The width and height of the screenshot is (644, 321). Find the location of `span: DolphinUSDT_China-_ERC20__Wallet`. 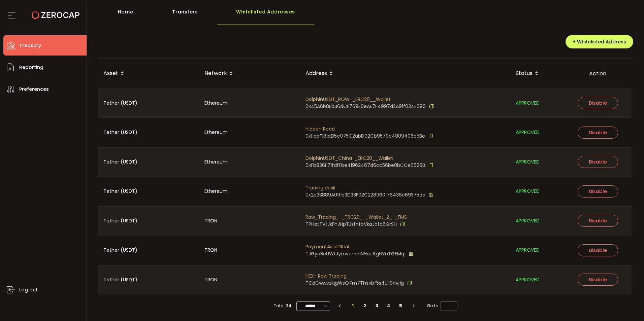

span: DolphinUSDT_China-_ERC20__Wallet is located at coordinates (369, 158).